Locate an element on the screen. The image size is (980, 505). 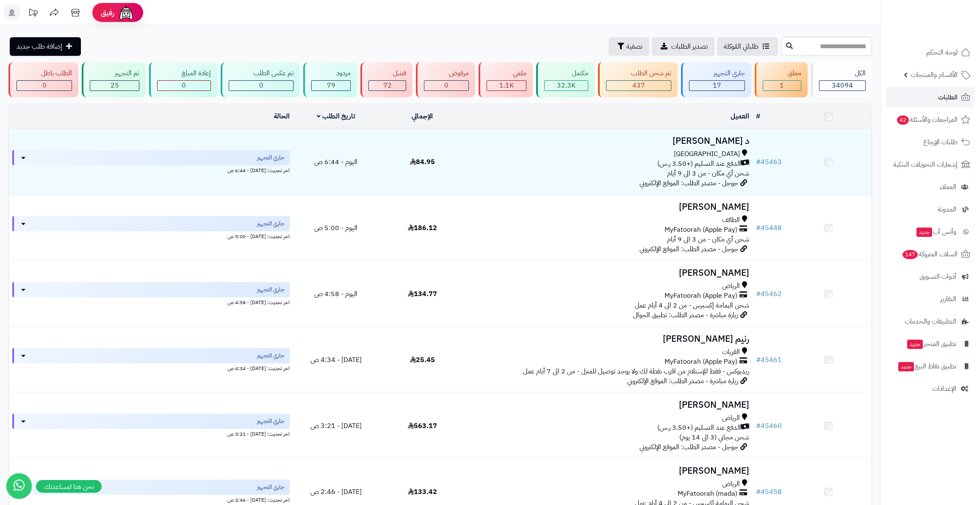
a: فشل 72 is located at coordinates (386, 80).